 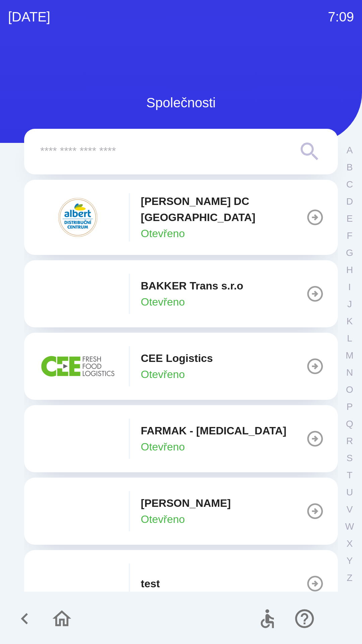 I want to click on button: N, so click(x=350, y=372).